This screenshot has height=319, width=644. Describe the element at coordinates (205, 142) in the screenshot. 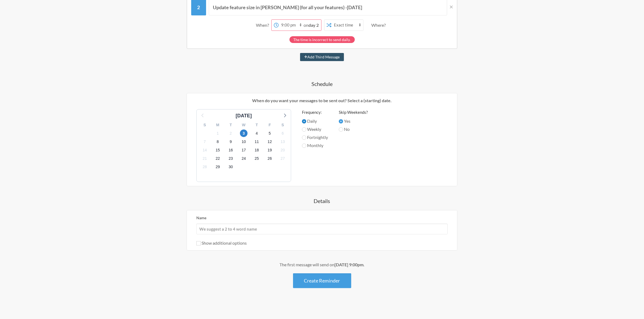

I see `span: Tuesday, October 7, 2025` at that location.